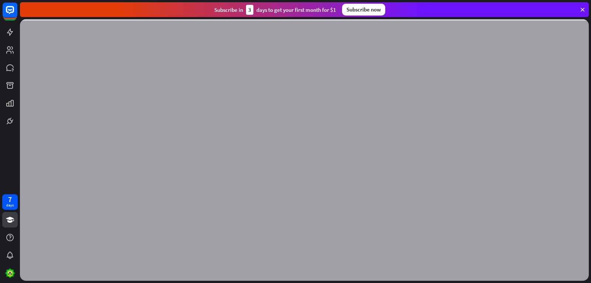 This screenshot has width=591, height=283. Describe the element at coordinates (275, 10) in the screenshot. I see `div: Subscribe in days to get your first month for $1` at that location.